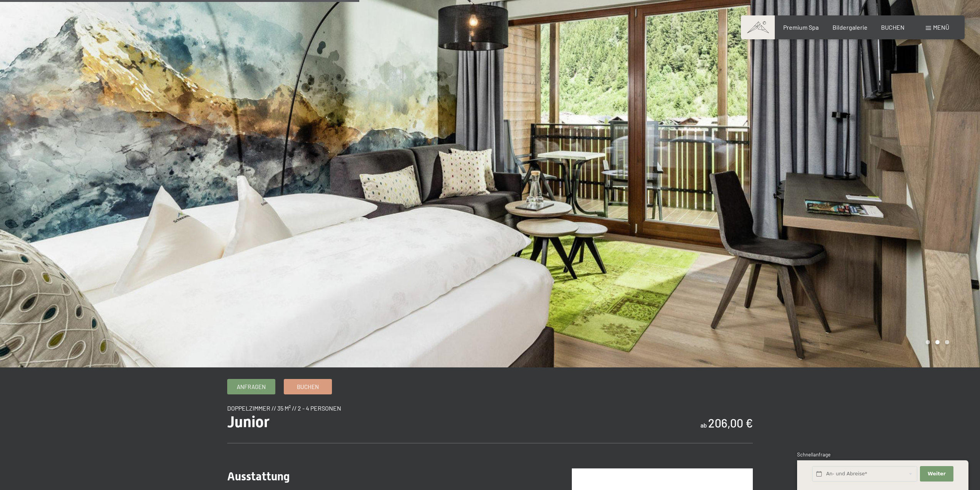 Image resolution: width=980 pixels, height=490 pixels. What do you see at coordinates (936, 473) in the screenshot?
I see `button: Weiter` at bounding box center [936, 473].